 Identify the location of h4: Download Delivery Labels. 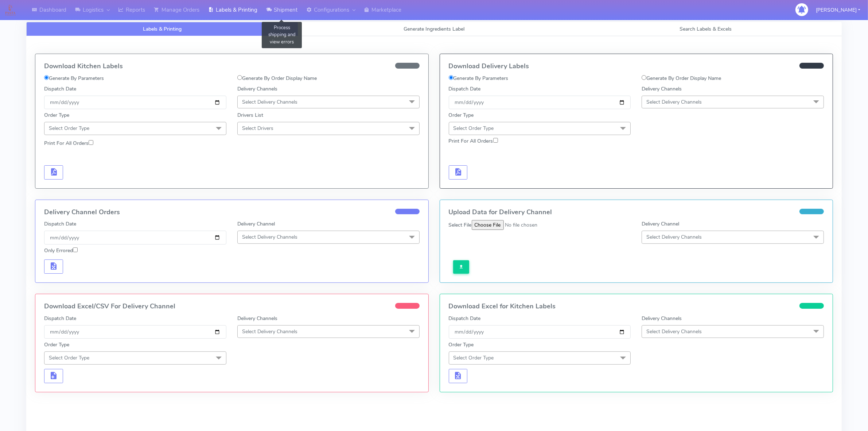
(636, 67).